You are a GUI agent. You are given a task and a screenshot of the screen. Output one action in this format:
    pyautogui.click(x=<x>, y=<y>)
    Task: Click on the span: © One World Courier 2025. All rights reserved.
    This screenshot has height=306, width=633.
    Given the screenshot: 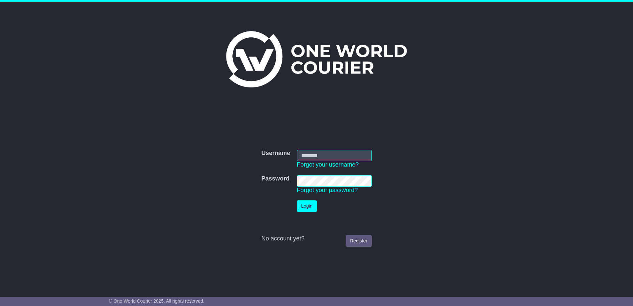 What is the action you would take?
    pyautogui.click(x=157, y=301)
    